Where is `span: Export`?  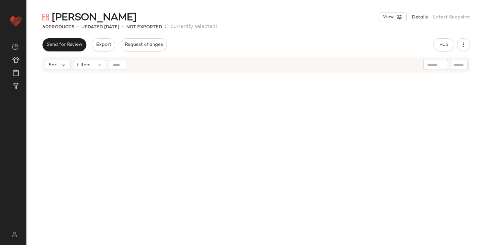
span: Export is located at coordinates (103, 45).